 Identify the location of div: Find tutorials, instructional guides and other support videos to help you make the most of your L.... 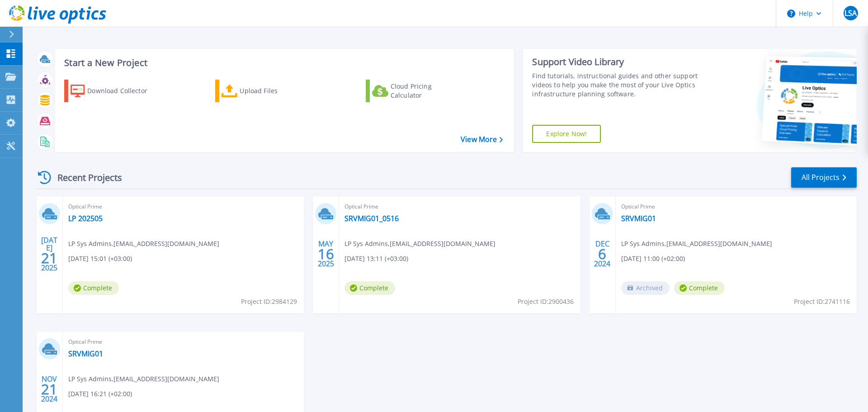
(617, 85).